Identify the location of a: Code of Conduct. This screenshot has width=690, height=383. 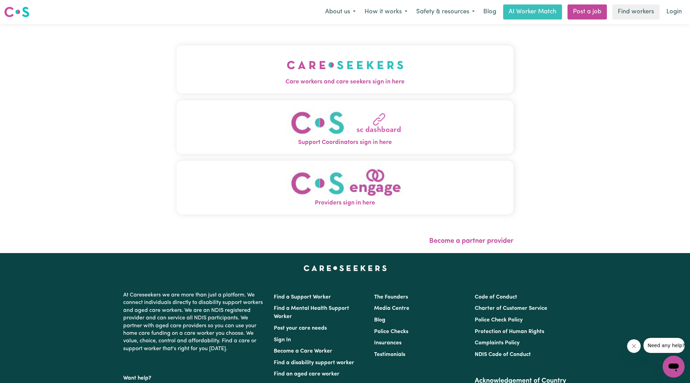
(496, 297).